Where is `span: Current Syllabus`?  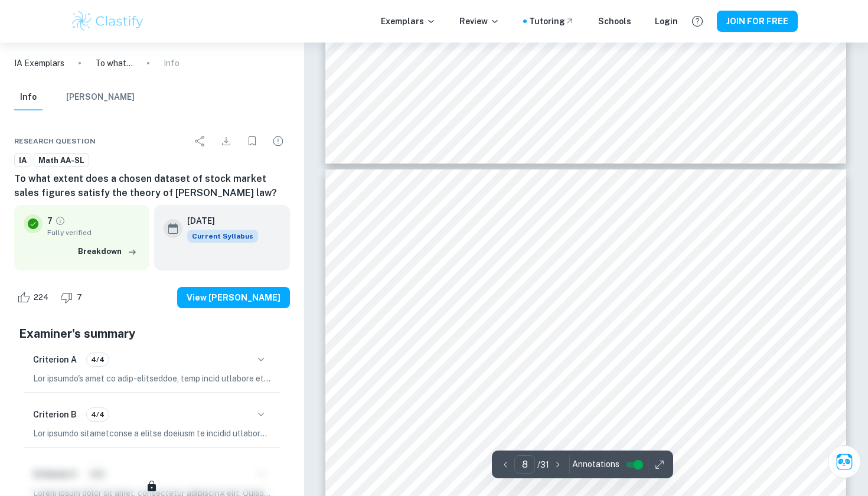 span: Current Syllabus is located at coordinates (223, 236).